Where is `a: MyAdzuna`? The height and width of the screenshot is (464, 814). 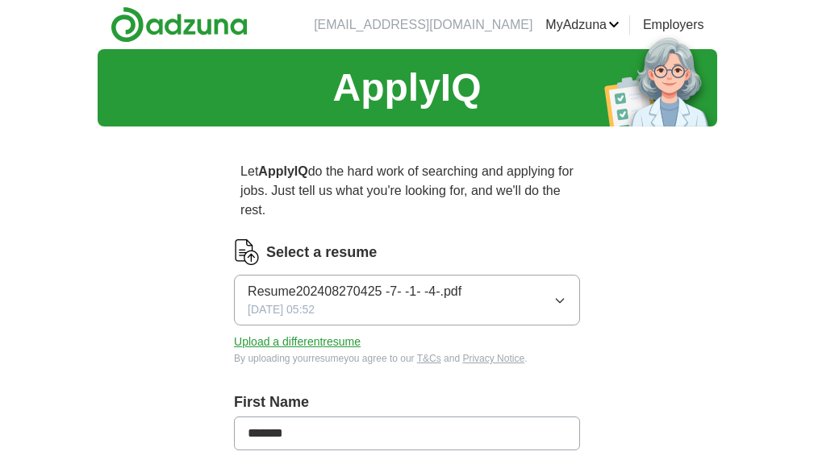
a: MyAdzuna is located at coordinates (582, 25).